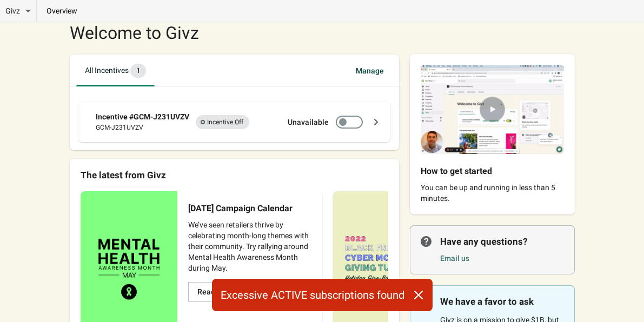 The image size is (644, 322). What do you see at coordinates (483, 172) in the screenshot?
I see `h2: How to get started` at bounding box center [483, 172].